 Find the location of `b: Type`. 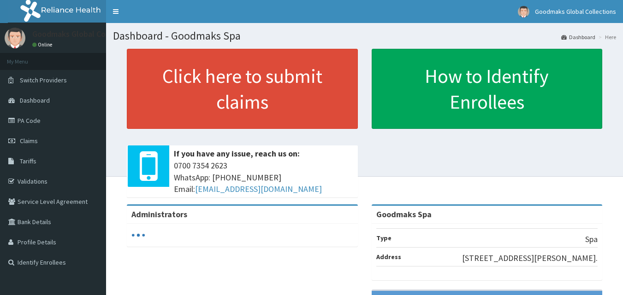

b: Type is located at coordinates (383, 238).